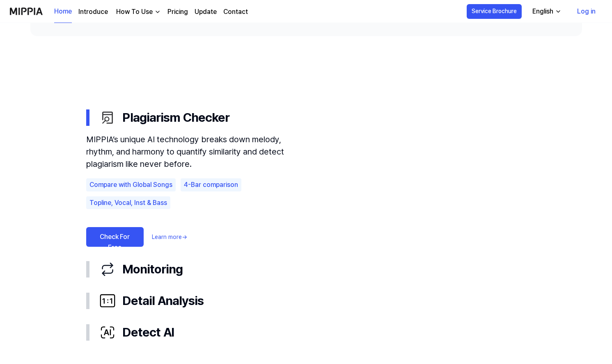 Image resolution: width=612 pixels, height=364 pixels. What do you see at coordinates (137, 12) in the screenshot?
I see `button: How To Use` at bounding box center [137, 12].